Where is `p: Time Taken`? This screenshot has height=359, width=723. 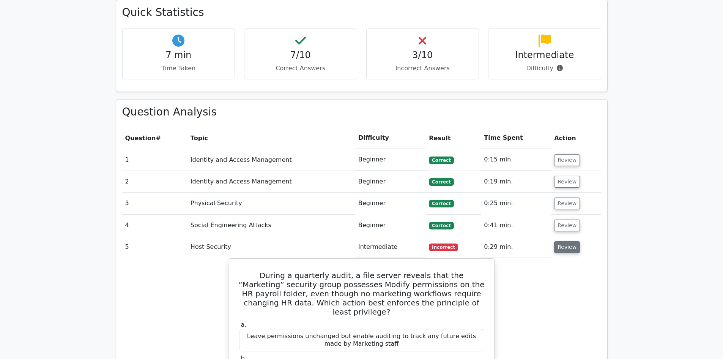 p: Time Taken is located at coordinates (179, 68).